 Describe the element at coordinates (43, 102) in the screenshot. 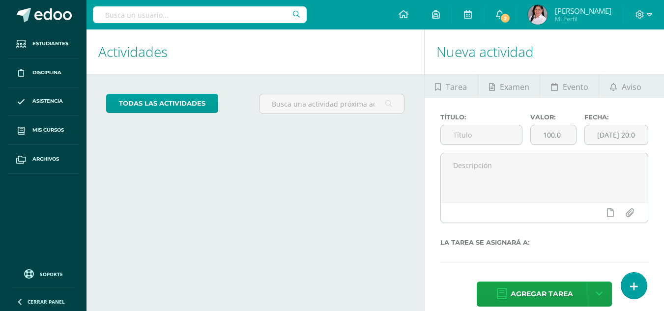

I see `a: Asistencia` at that location.